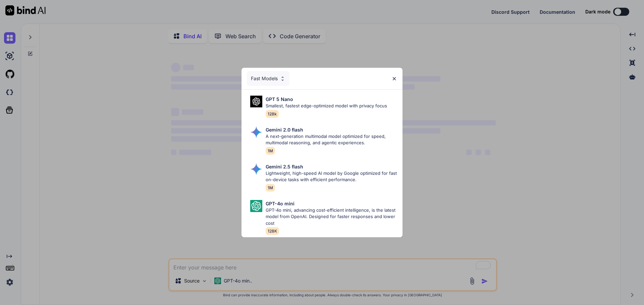 The image size is (644, 305). I want to click on img: close, so click(394, 78).